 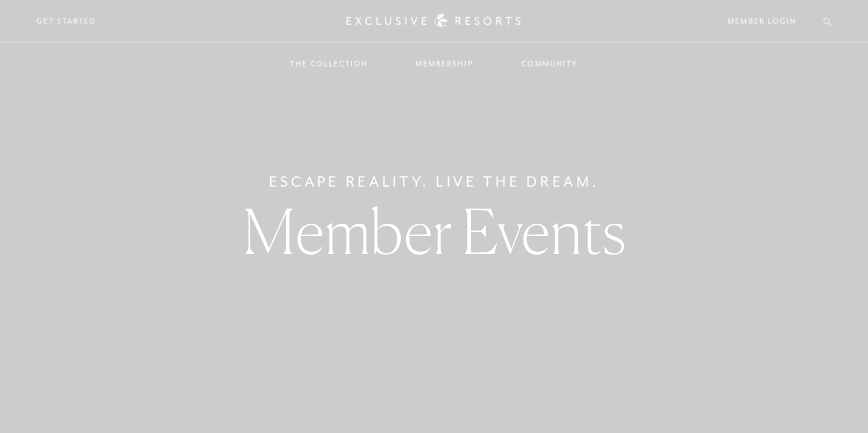 What do you see at coordinates (66, 21) in the screenshot?
I see `a: Get Started` at bounding box center [66, 21].